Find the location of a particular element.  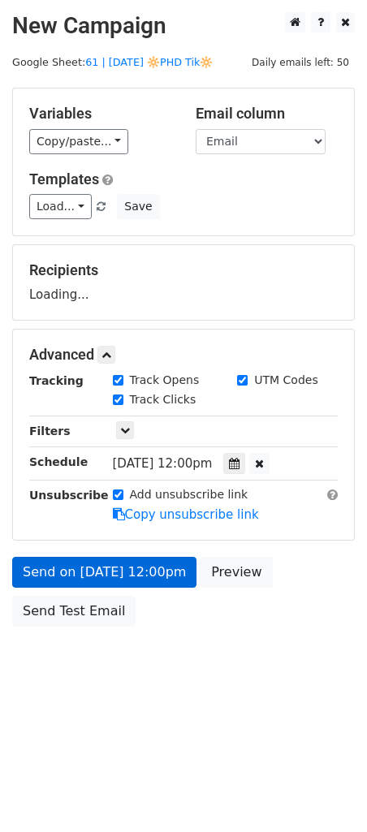

a: Load... is located at coordinates (60, 206).